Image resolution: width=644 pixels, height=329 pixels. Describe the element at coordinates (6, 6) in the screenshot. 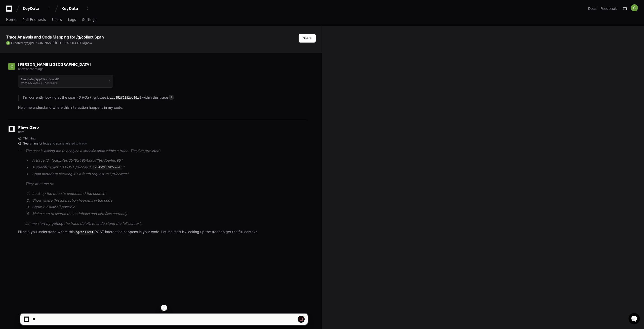

I see `button: Open customer support` at that location.